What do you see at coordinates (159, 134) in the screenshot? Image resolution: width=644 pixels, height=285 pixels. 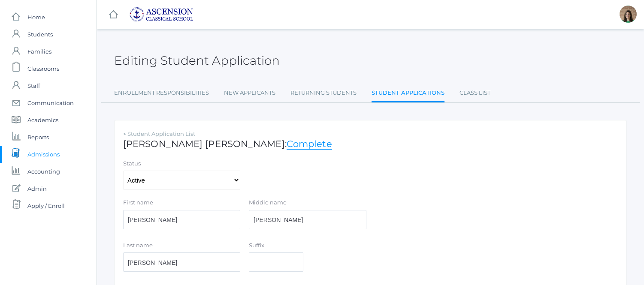 I see `a: < Student Application List` at bounding box center [159, 134].